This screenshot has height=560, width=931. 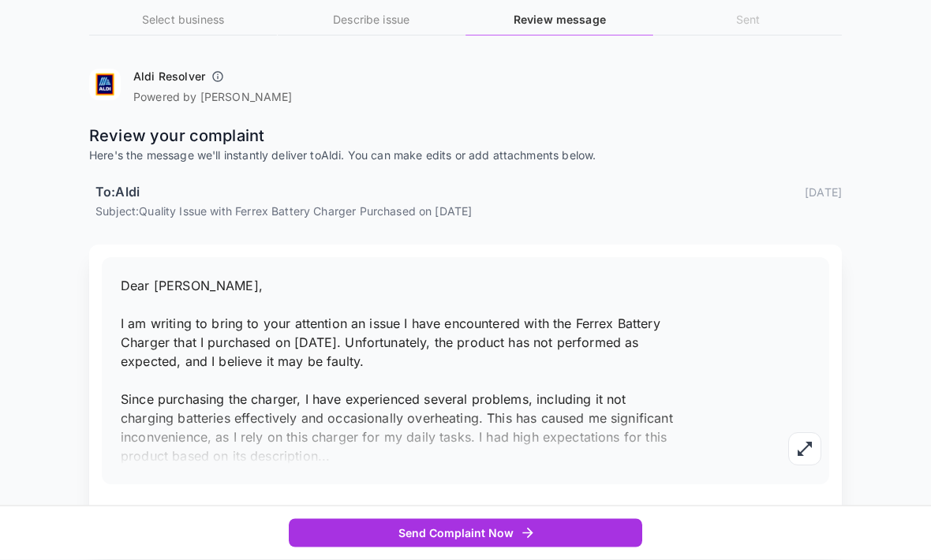 I want to click on button: Send Complaint Now, so click(x=466, y=533).